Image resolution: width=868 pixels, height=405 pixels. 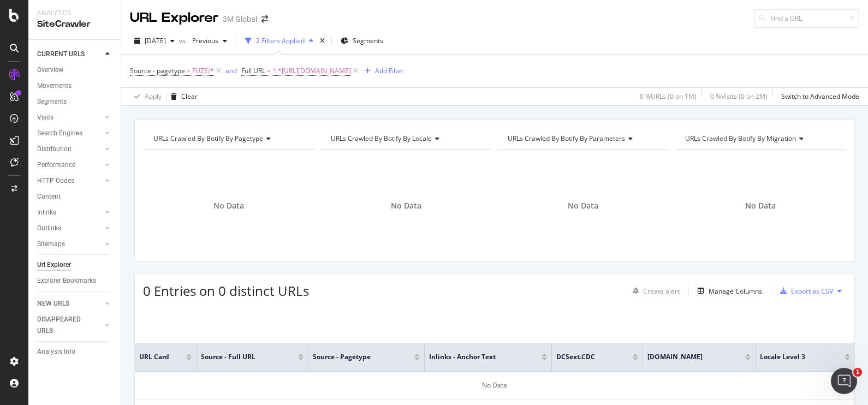 What do you see at coordinates (49, 196) in the screenshot?
I see `div: Content` at bounding box center [49, 196].